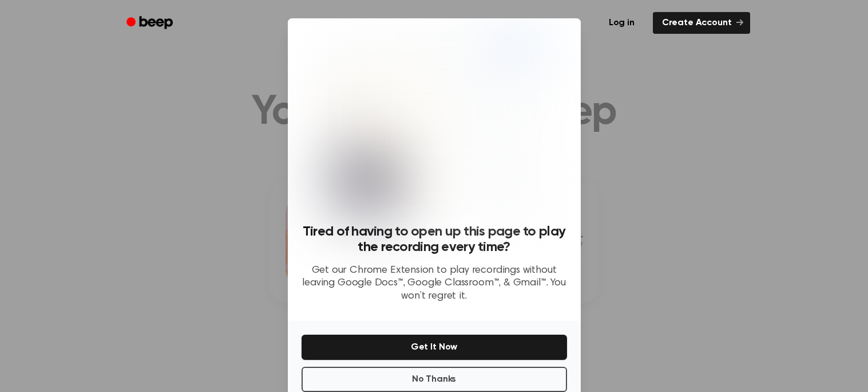 Image resolution: width=868 pixels, height=392 pixels. What do you see at coordinates (622, 23) in the screenshot?
I see `a: Log in` at bounding box center [622, 23].